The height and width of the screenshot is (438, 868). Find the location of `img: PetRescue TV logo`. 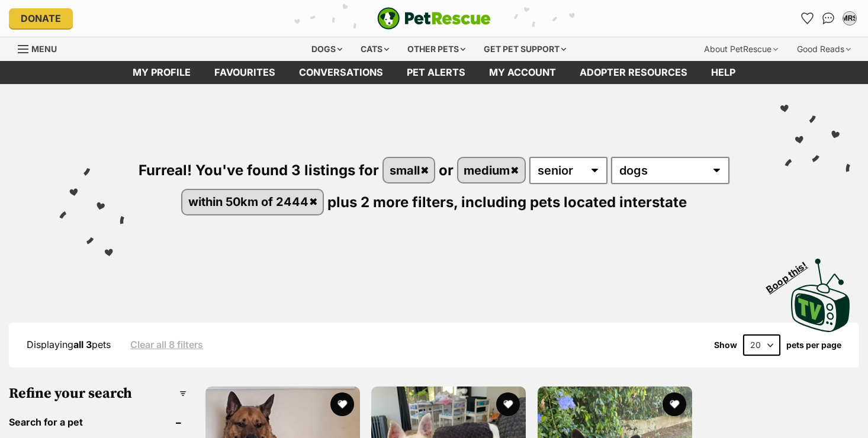

img: PetRescue TV logo is located at coordinates (820, 295).